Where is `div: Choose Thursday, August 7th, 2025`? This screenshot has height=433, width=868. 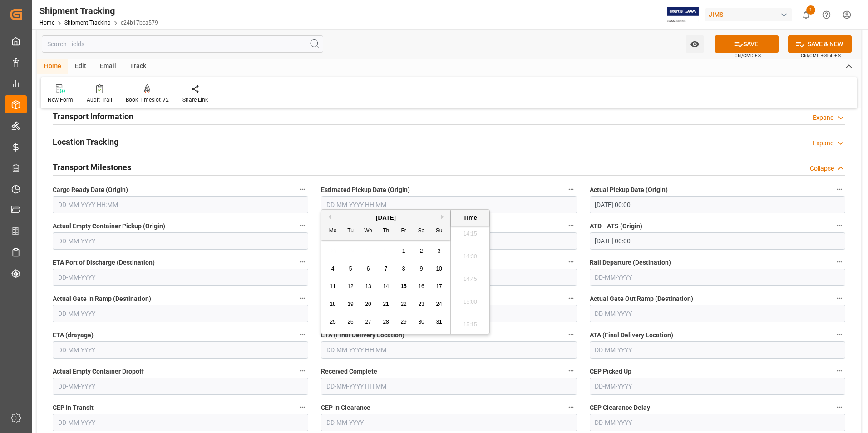 div: Choose Thursday, August 7th, 2025 is located at coordinates (386, 269).